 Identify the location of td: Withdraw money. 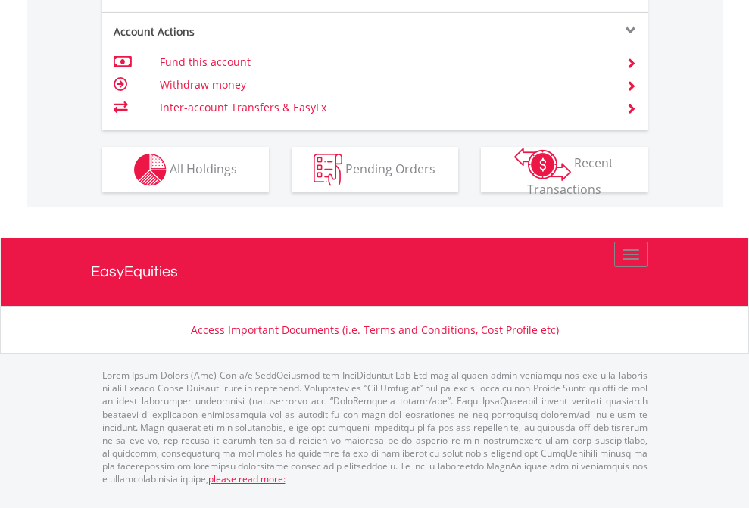
(383, 85).